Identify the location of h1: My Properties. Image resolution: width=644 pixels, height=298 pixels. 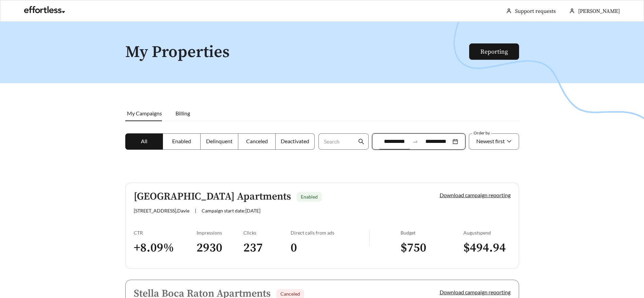
(298, 52).